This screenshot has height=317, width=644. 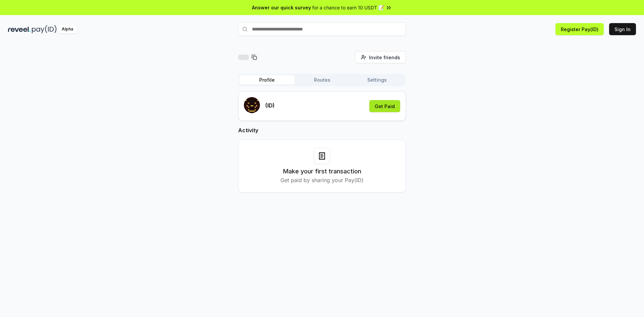 I want to click on p: (ID), so click(x=270, y=106).